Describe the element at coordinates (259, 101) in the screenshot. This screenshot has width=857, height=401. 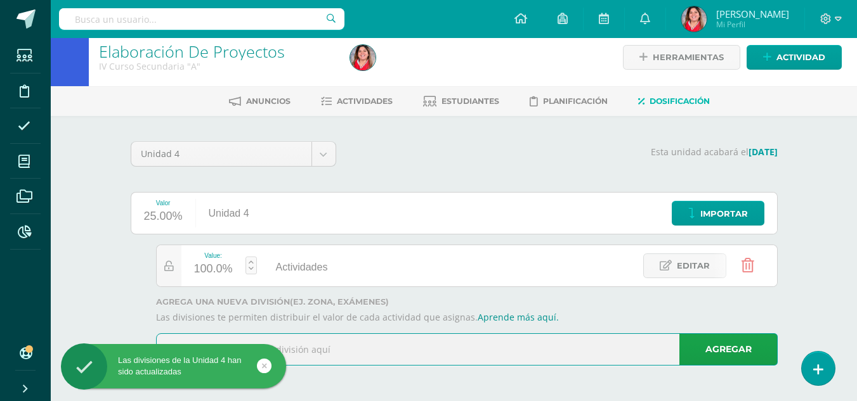
I see `a: Anuncios` at that location.